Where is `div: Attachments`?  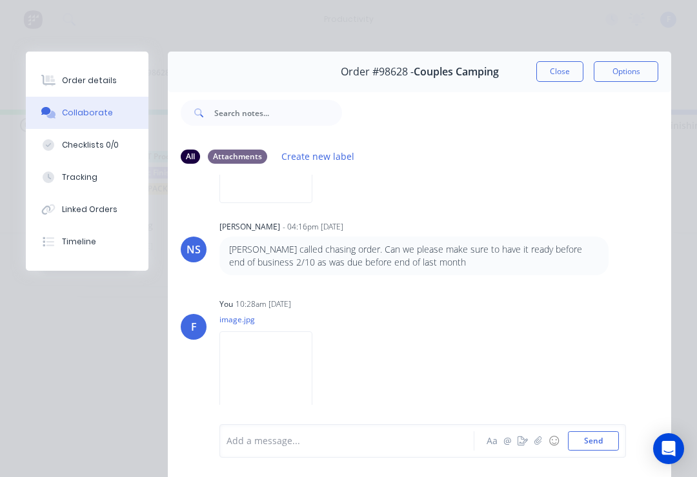 div: Attachments is located at coordinates (237, 157).